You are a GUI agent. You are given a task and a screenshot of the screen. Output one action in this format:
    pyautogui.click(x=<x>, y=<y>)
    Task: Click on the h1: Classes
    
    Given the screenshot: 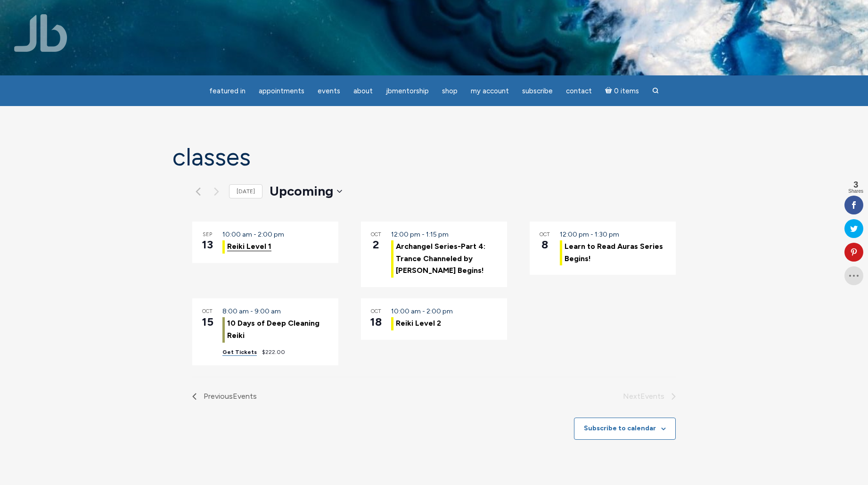 What is the action you would take?
    pyautogui.click(x=434, y=157)
    